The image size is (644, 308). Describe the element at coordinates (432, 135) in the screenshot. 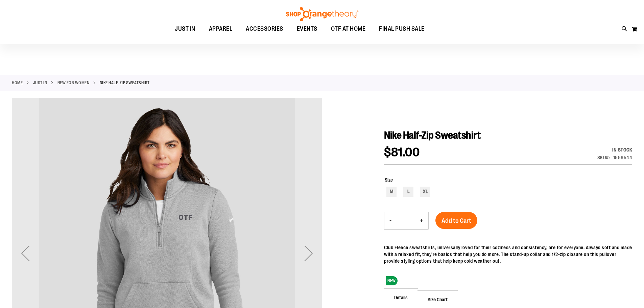

I see `span: Nike Half-Zip Sweatshirt` at that location.